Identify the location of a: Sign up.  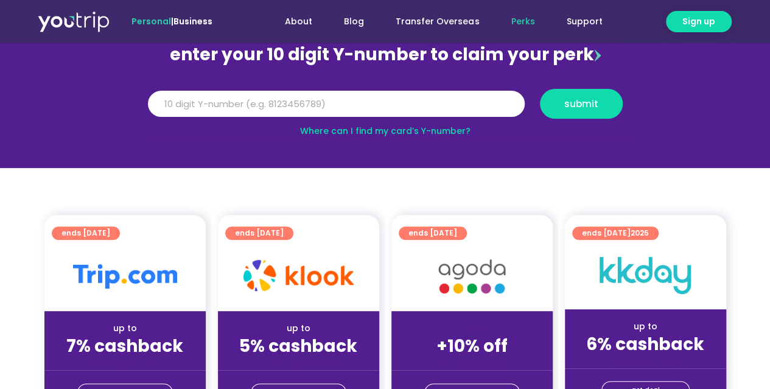
(699, 21).